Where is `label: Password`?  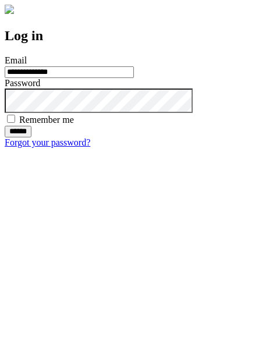
label: Password is located at coordinates (22, 83).